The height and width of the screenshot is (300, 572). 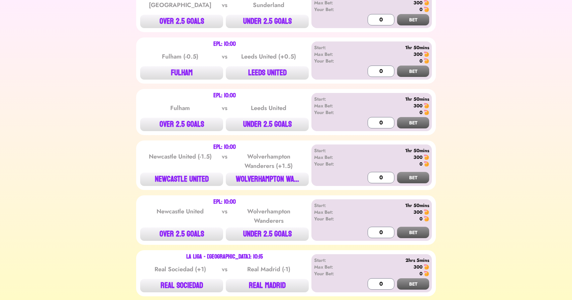 What do you see at coordinates (180, 216) in the screenshot?
I see `div: Newcastle United` at bounding box center [180, 216].